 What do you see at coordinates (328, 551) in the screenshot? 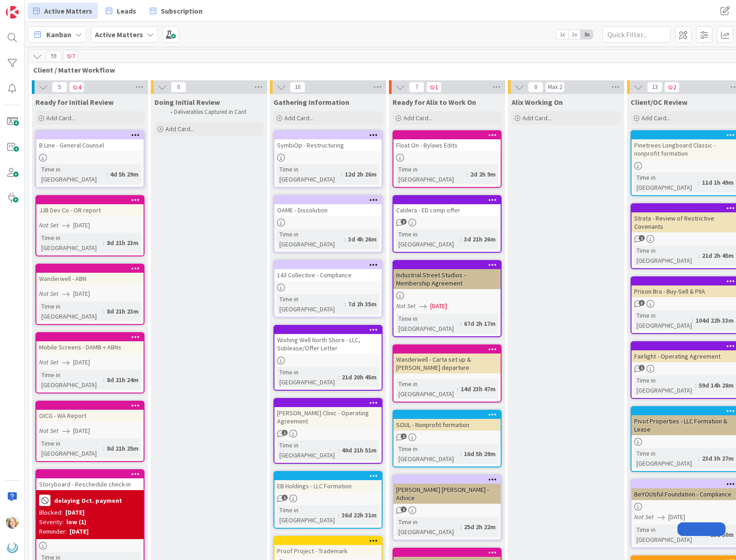
I see `div: Proof Project - Trademark` at bounding box center [328, 551].